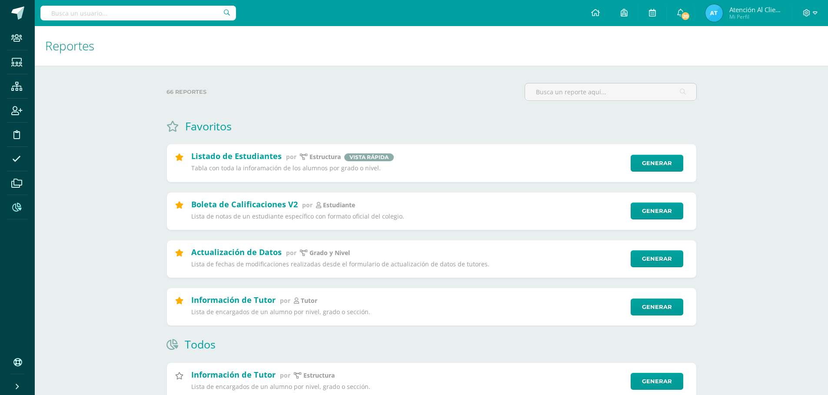 This screenshot has height=395, width=828. I want to click on h1: Todos, so click(200, 344).